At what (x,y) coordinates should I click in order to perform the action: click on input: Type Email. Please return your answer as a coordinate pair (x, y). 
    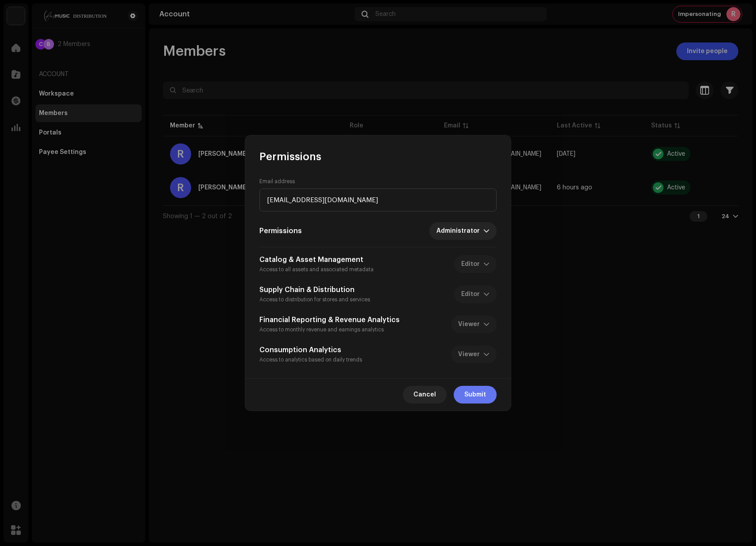
    Looking at the image, I should click on (378, 200).